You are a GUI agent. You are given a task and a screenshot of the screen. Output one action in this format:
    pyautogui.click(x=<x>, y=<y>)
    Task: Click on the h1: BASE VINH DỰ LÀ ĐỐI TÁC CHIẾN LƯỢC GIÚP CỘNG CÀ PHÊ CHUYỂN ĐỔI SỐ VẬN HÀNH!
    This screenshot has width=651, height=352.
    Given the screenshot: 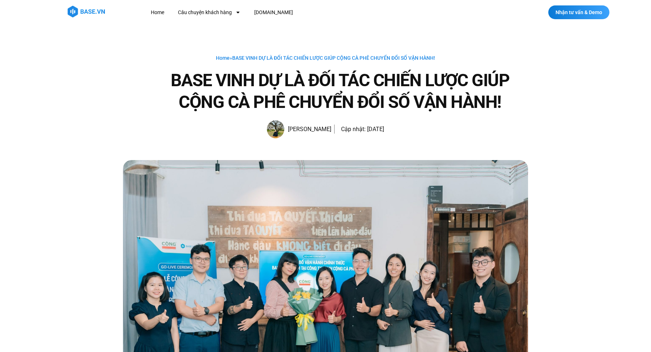 What is the action you would take?
    pyautogui.click(x=340, y=91)
    